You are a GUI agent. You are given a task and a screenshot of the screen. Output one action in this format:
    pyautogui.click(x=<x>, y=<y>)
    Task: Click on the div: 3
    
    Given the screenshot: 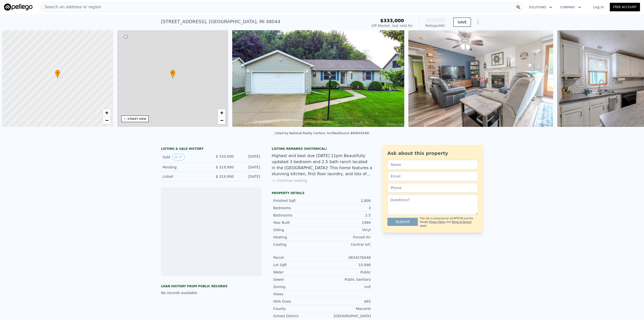 What is the action you would take?
    pyautogui.click(x=346, y=208)
    